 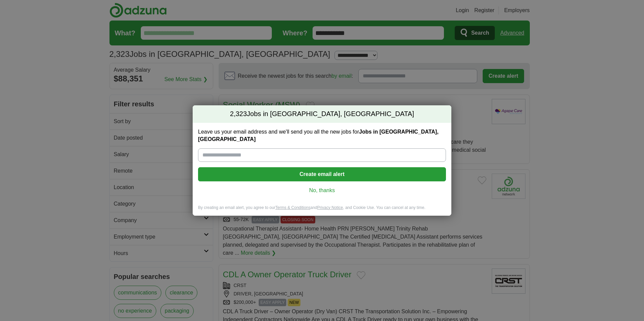 I want to click on div: By creating an email alert, you agree to our and , and Cookie Use. You can cancel at any time., so click(x=322, y=210).